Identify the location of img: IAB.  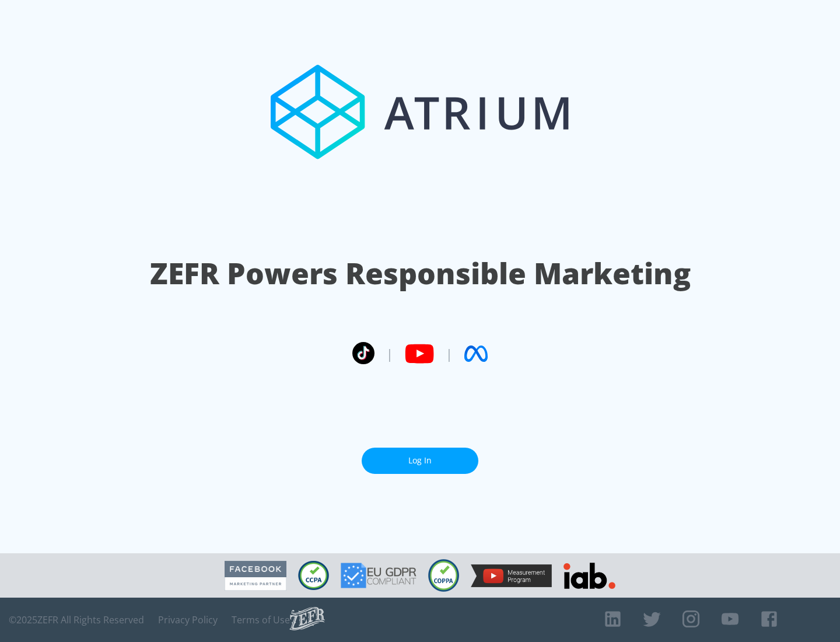
(589, 575).